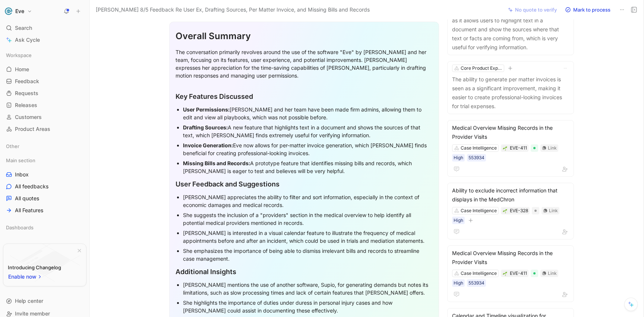  Describe the element at coordinates (29, 210) in the screenshot. I see `span: All Features` at that location.